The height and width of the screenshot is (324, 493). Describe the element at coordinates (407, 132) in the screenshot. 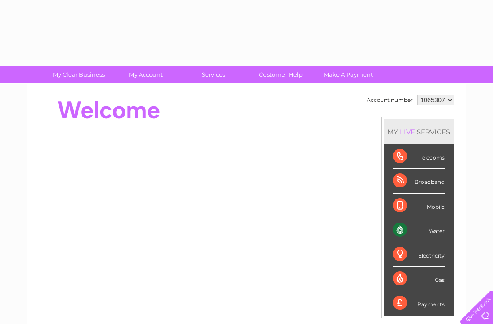

I see `div: LIVE` at that location.